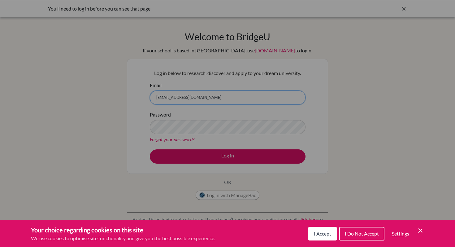  I want to click on p: We use cookies to optimise site functionality and give you the best possible experience., so click(123, 238).